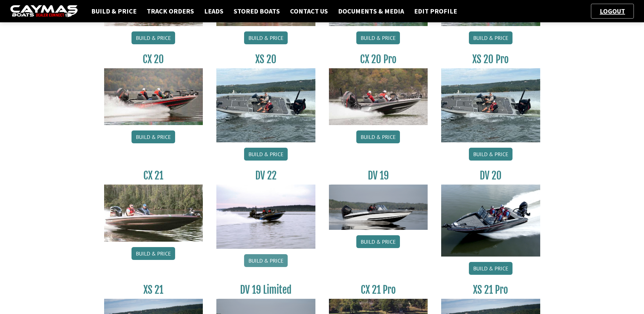 The image size is (644, 314). I want to click on h3: DV 19 Limited, so click(266, 289).